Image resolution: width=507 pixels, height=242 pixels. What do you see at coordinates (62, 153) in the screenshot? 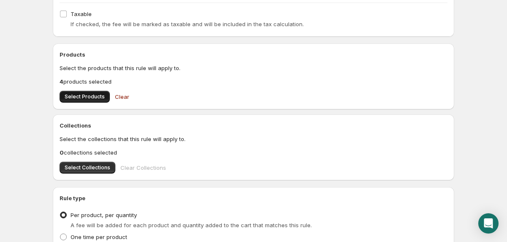
I see `b: 0` at bounding box center [62, 153].